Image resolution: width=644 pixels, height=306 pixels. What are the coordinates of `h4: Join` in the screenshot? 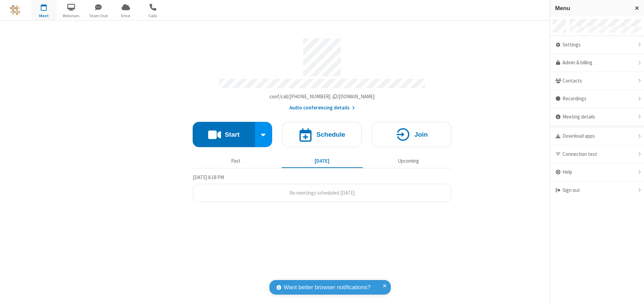 It's located at (421, 134).